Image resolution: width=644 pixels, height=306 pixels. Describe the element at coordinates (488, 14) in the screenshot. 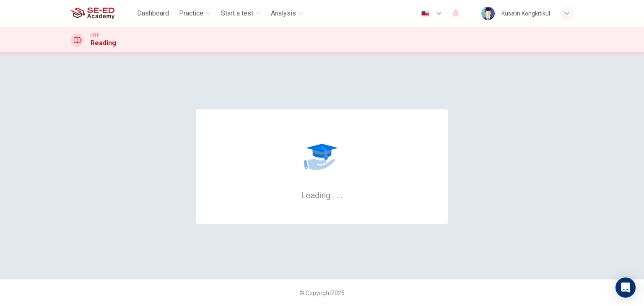

I see `img: Profile picture` at that location.